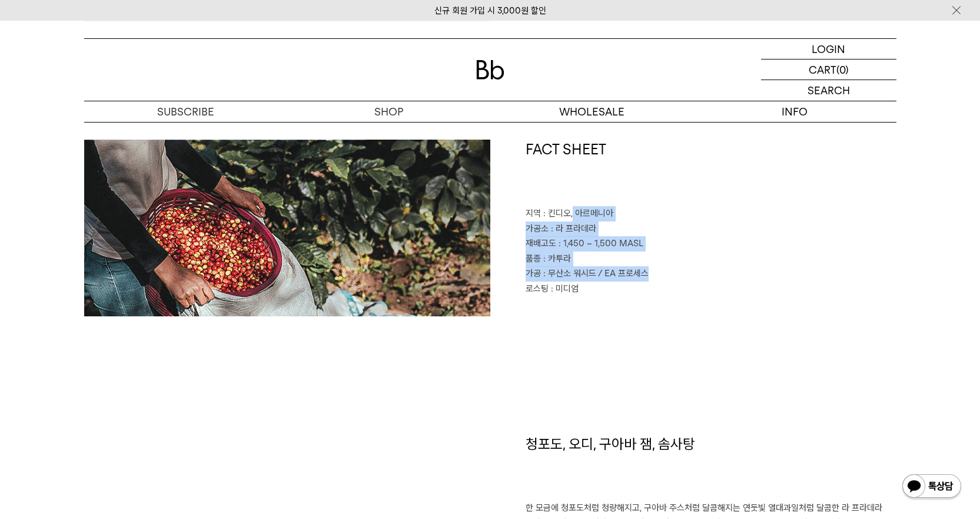  Describe the element at coordinates (574, 229) in the screenshot. I see `span: : 라 프라데라` at that location.